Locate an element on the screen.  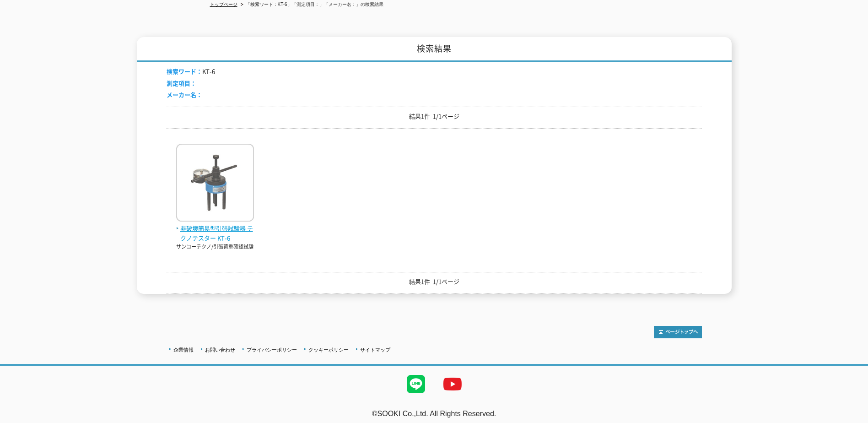
span: 検索ワード： is located at coordinates (184, 71).